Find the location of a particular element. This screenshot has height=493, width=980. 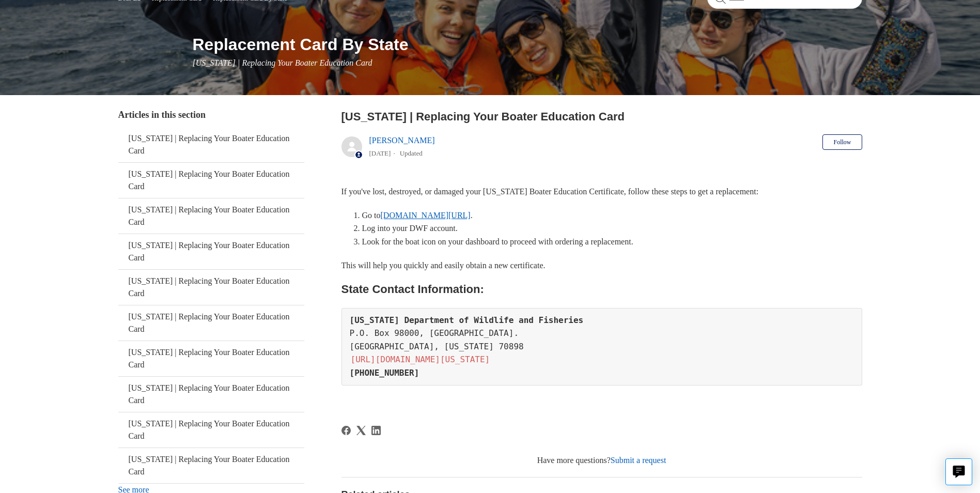

button: Follow Article is located at coordinates (842, 142).